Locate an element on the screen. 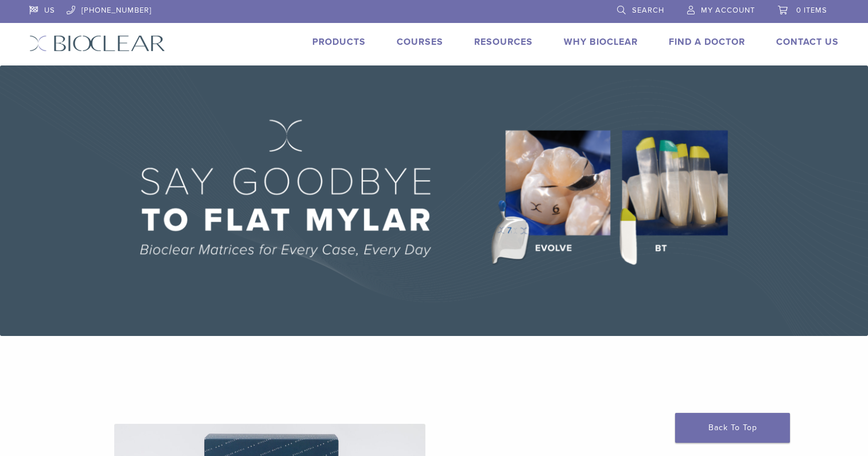 The width and height of the screenshot is (868, 456). a: Find A Doctor is located at coordinates (706, 42).